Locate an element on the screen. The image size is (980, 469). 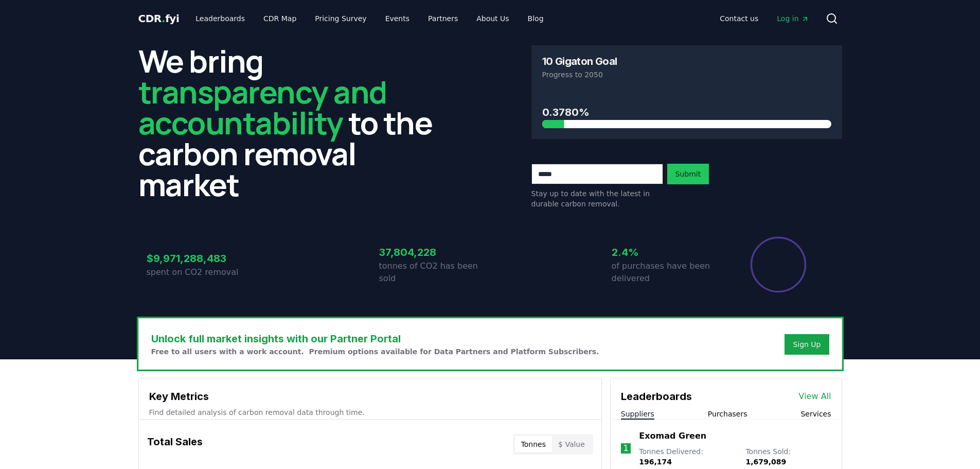
h3: Total Sales is located at coordinates (175, 444).